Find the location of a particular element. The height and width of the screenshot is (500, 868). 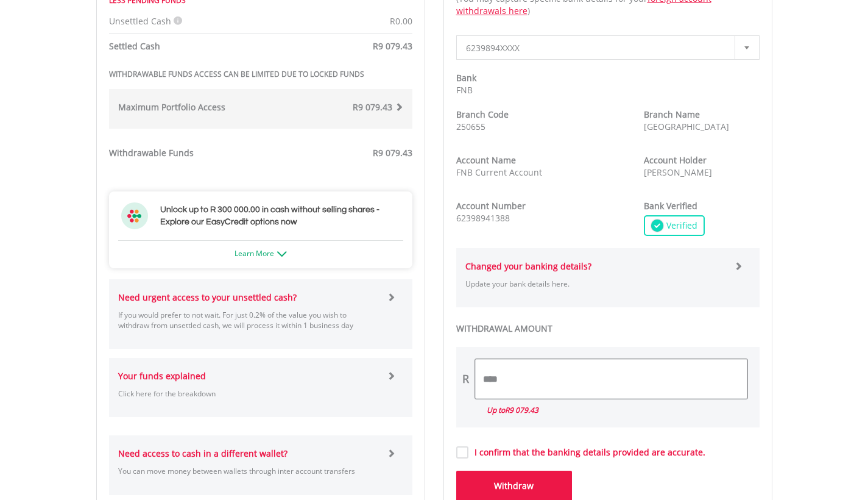

p: You can move money between wallets through inter account transfers is located at coordinates (248, 471).